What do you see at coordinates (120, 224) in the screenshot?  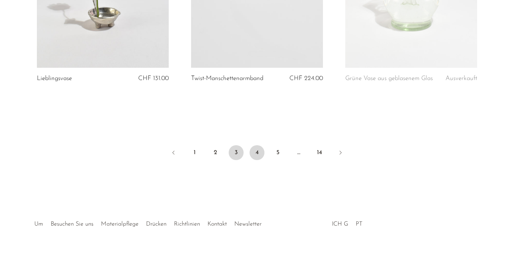 I see `a: Materialpflege` at bounding box center [120, 224].